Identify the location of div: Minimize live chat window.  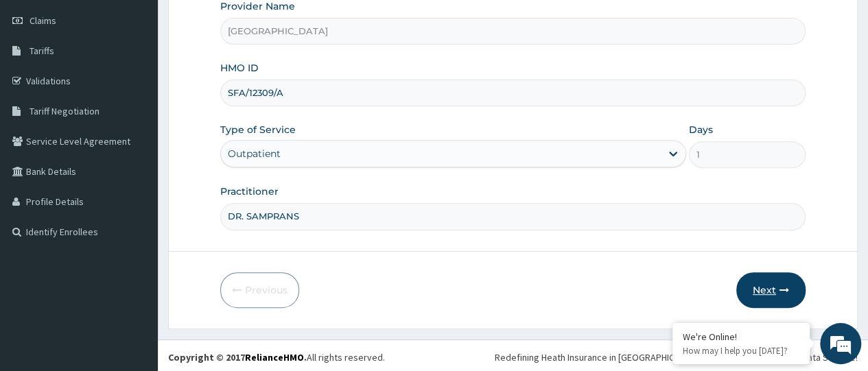
(242, 23).